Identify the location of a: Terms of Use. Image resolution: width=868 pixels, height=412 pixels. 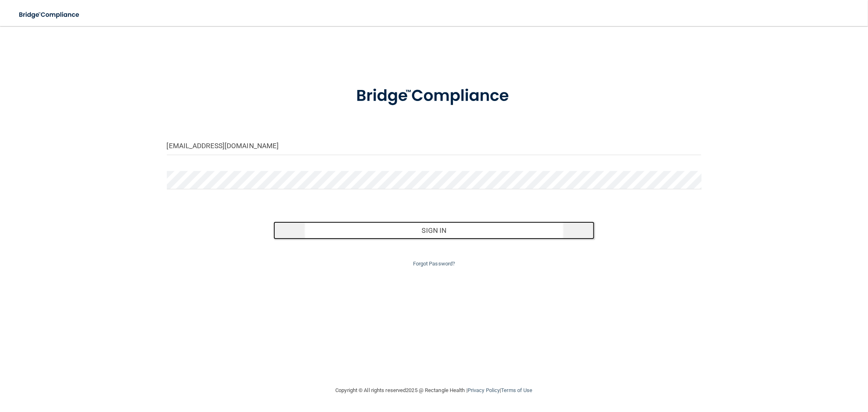
(516, 390).